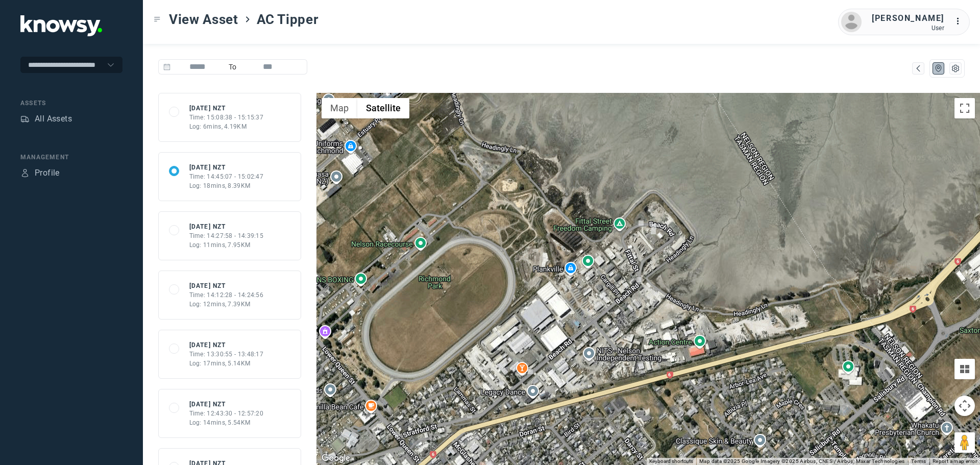 Image resolution: width=980 pixels, height=465 pixels. Describe the element at coordinates (340, 108) in the screenshot. I see `button: Show street map` at that location.